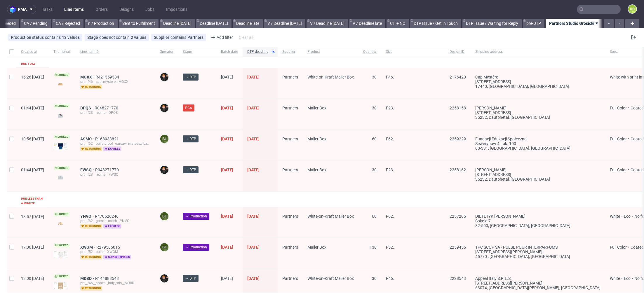  I want to click on span: PCA, so click(189, 108).